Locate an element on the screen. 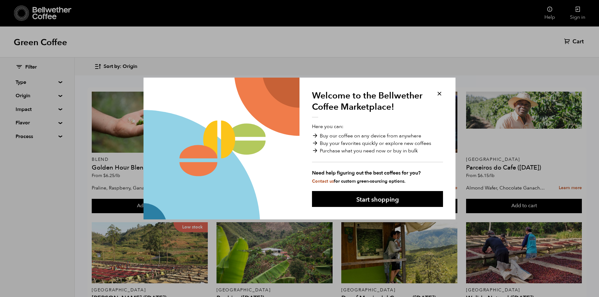 The height and width of the screenshot is (297, 599). li: Purchase what you need now or buy in bulk is located at coordinates (378, 151).